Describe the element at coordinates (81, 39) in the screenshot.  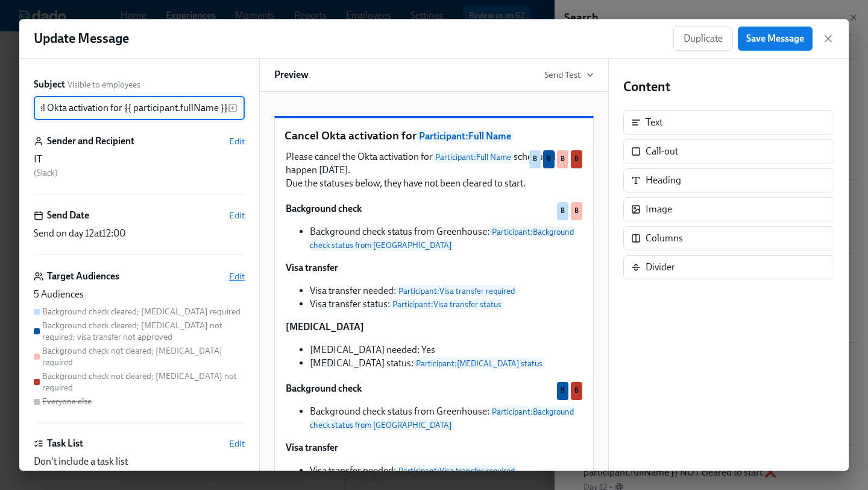
I see `h1: Update Message` at that location.